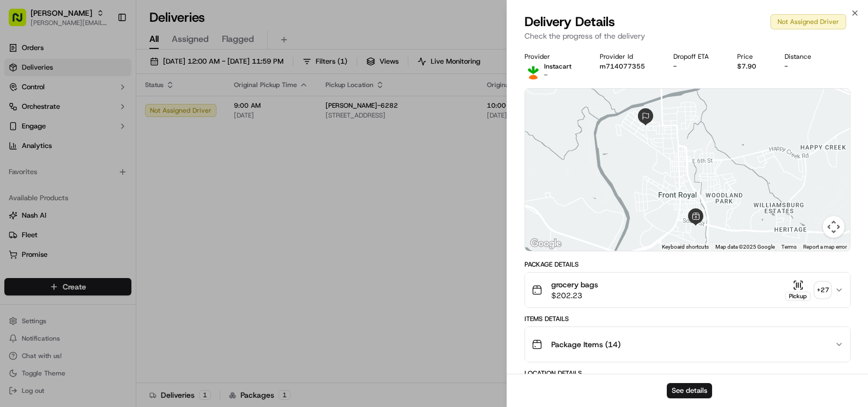 The width and height of the screenshot is (868, 407). I want to click on a: 📗Knowledge Base, so click(47, 220).